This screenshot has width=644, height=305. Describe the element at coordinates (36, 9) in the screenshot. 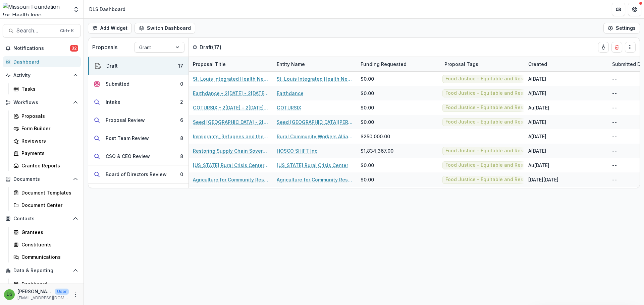

I see `img: Missouri Foundation for Health logo` at that location.